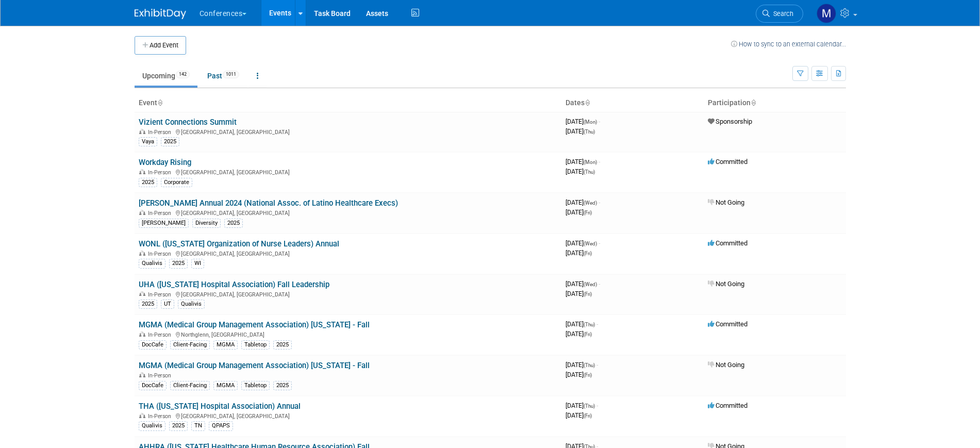  What do you see at coordinates (775, 103) in the screenshot?
I see `th: Participation` at bounding box center [775, 103].